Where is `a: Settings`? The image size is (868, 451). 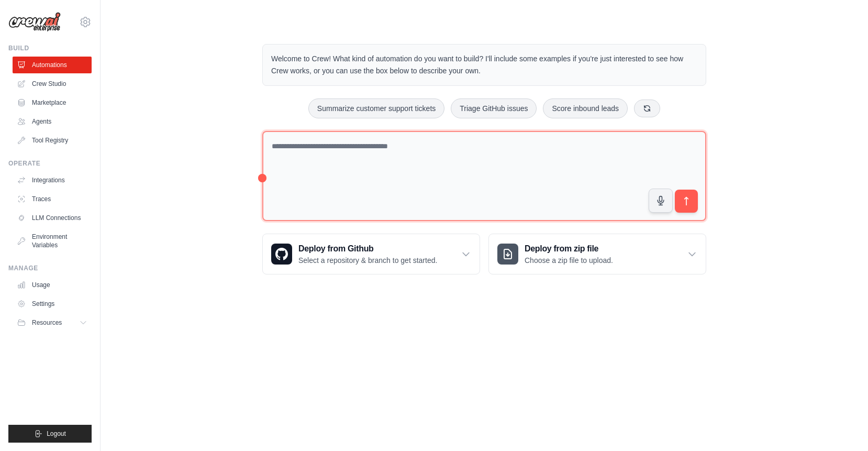
a: Settings is located at coordinates (52, 304).